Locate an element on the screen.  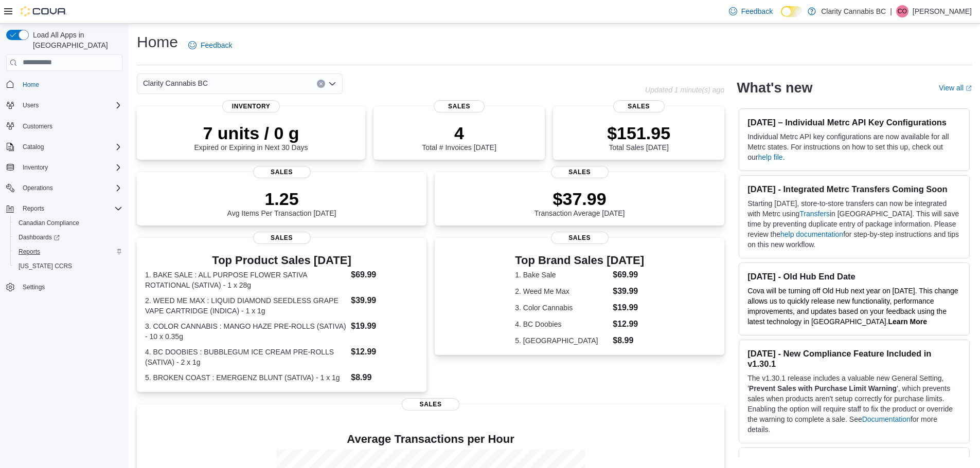
h4: Average Transactions per Hour is located at coordinates (431, 439).